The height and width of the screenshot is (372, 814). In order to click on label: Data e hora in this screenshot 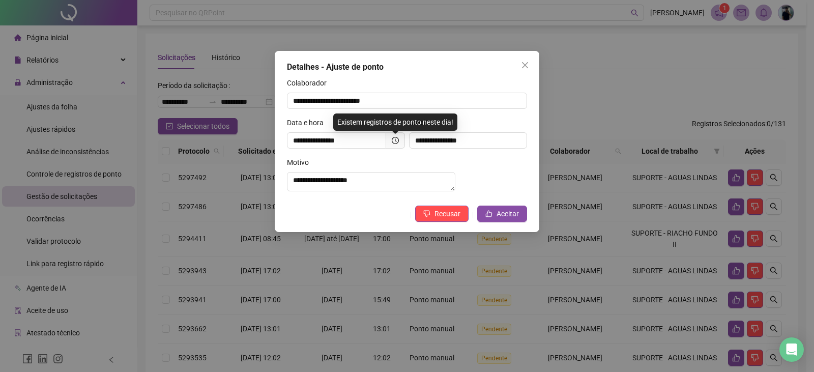, I will do `click(308, 123)`.